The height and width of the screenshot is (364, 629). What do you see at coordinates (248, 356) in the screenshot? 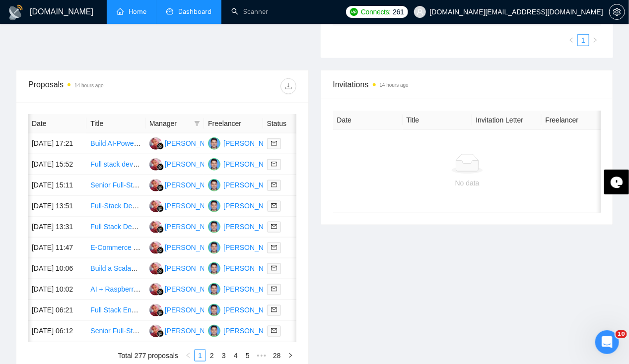
I see `li: 5` at bounding box center [248, 356].